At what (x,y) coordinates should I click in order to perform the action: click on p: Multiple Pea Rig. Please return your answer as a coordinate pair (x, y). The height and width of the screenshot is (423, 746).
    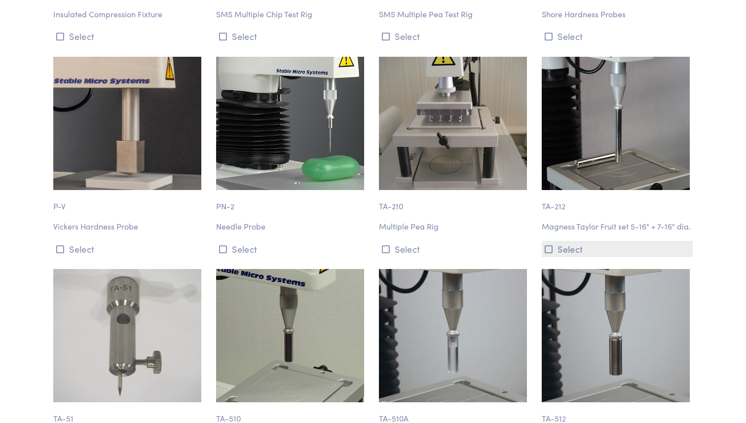
    Looking at the image, I should click on (454, 226).